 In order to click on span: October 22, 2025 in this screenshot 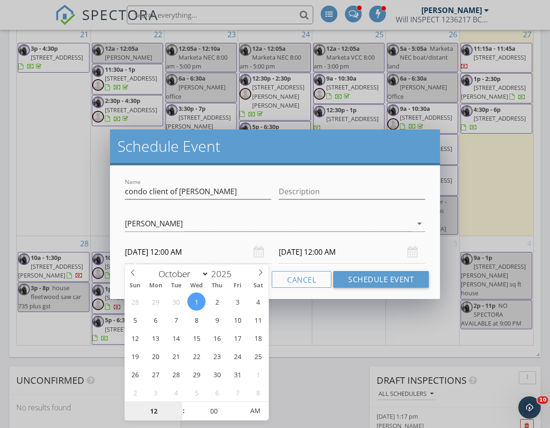, I will do `click(196, 356)`.